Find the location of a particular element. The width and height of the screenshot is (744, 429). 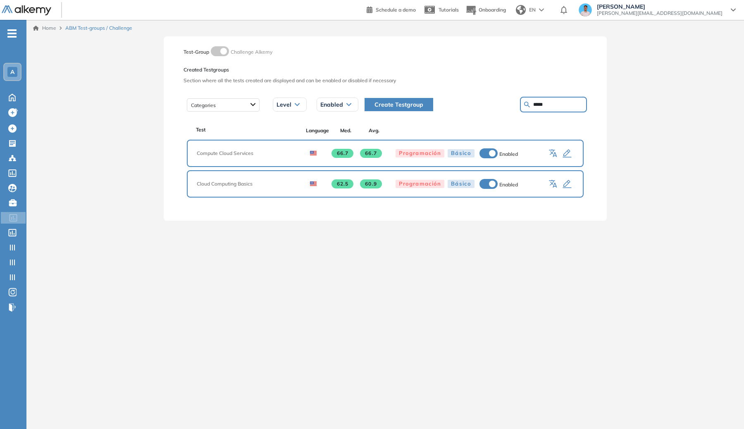

button: Create Testgroup is located at coordinates (399, 105).